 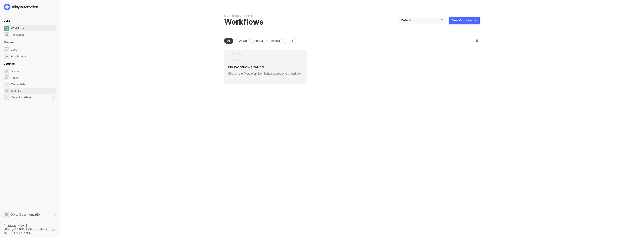 I want to click on a: logo, so click(x=30, y=7).